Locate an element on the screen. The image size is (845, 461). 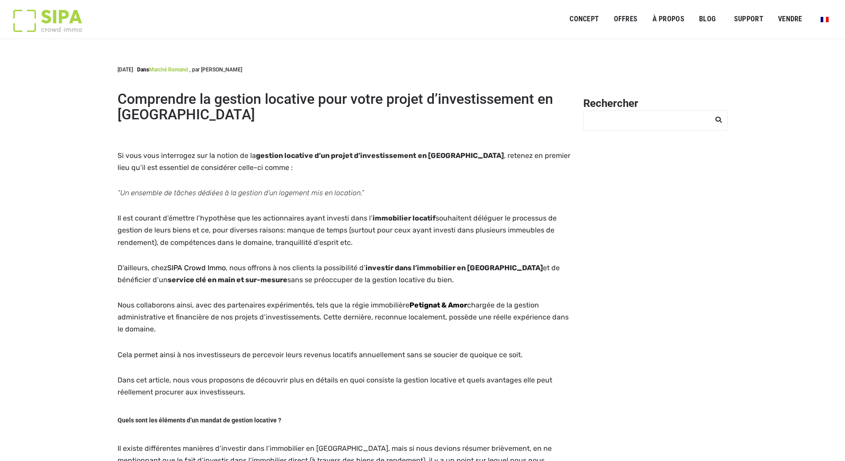
span: “Un ensemble de tâches dédiées à la gestion d’un logement mis en location.” is located at coordinates (241, 192).